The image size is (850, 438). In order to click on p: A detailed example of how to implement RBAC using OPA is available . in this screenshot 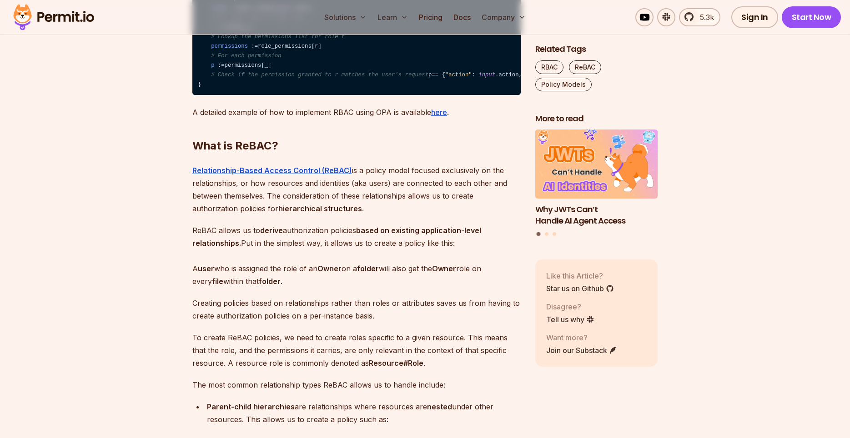, I will do `click(356, 112)`.